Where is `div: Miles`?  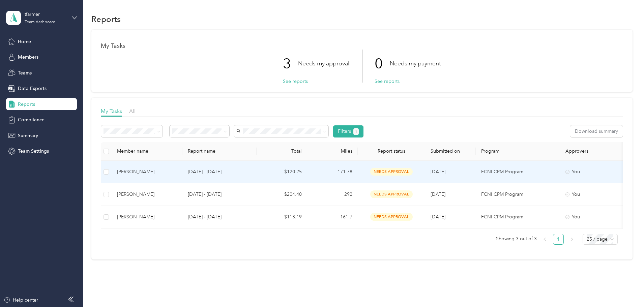
div: Miles is located at coordinates (332, 151).